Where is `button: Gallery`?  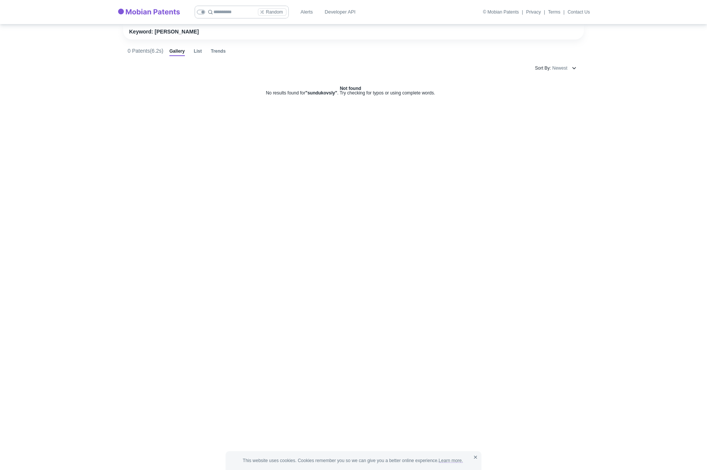 button: Gallery is located at coordinates (177, 52).